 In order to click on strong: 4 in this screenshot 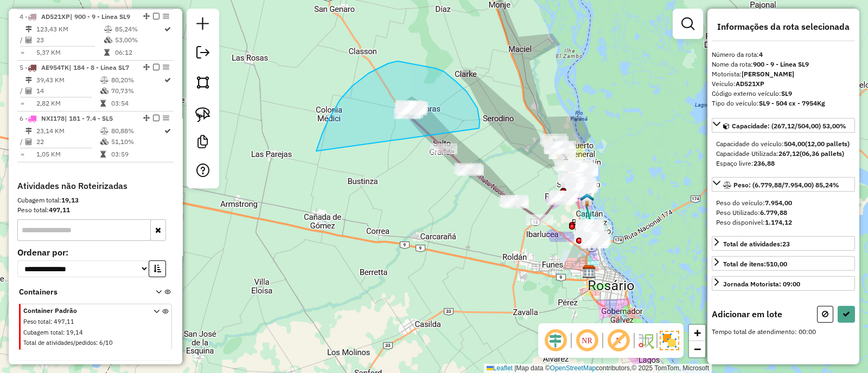, I will do `click(760, 54)`.